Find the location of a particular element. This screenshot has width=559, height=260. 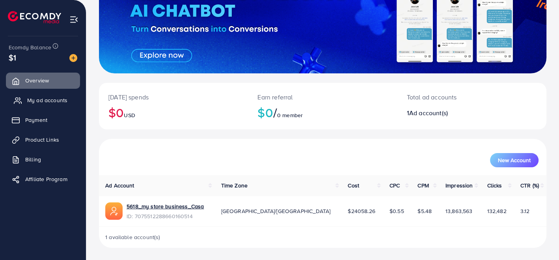

span: $0.55 is located at coordinates (397, 211).